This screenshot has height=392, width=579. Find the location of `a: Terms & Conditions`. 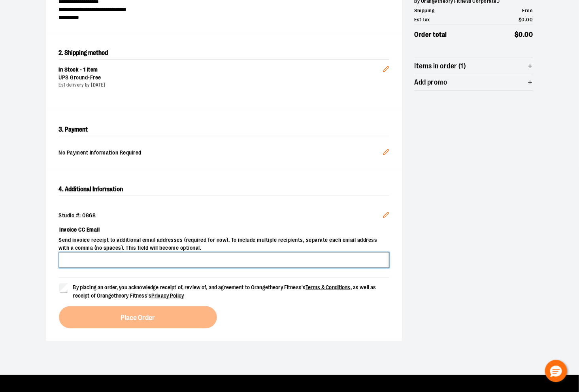

a: Terms & Conditions is located at coordinates (328, 287).